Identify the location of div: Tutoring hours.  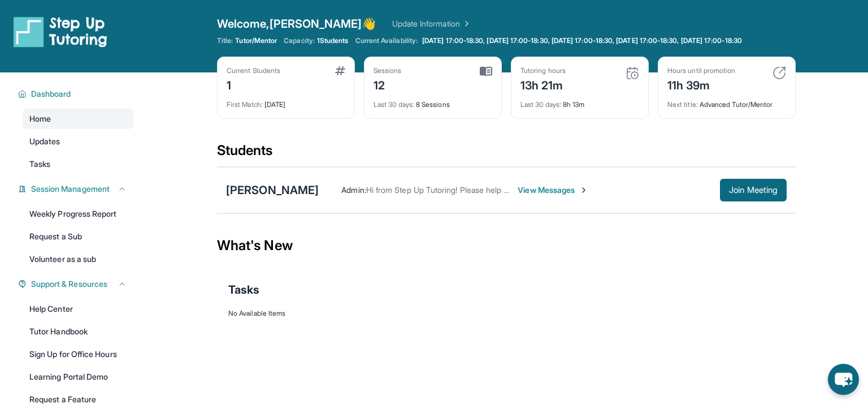
(543, 71).